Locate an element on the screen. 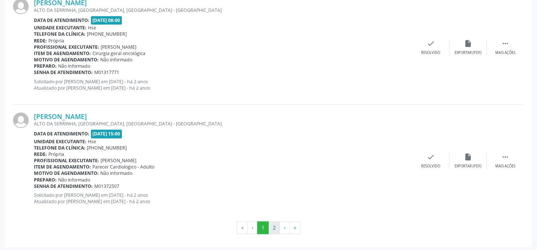 The image size is (537, 250). span: M01317771 is located at coordinates (107, 72).